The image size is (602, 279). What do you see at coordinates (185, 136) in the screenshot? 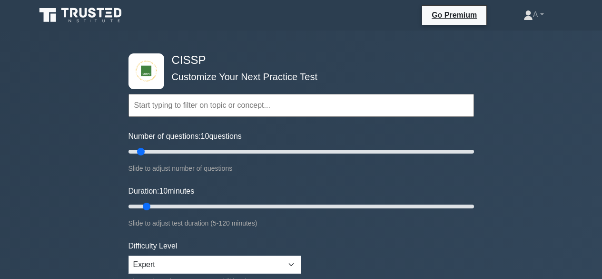
I see `label: Number of questions: questions` at bounding box center [185, 136].